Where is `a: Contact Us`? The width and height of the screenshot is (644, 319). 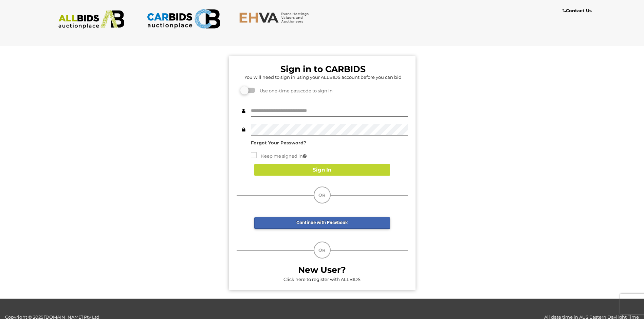
a: Contact Us is located at coordinates (578, 11).